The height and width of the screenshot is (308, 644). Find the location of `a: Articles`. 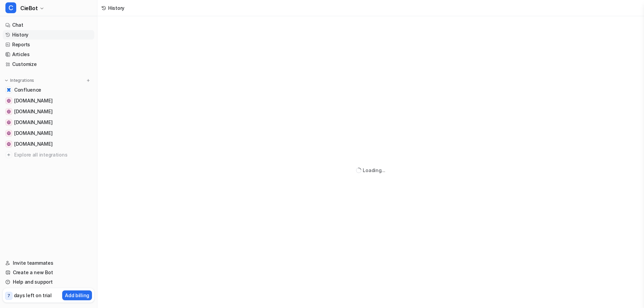

a: Articles is located at coordinates (49, 54).